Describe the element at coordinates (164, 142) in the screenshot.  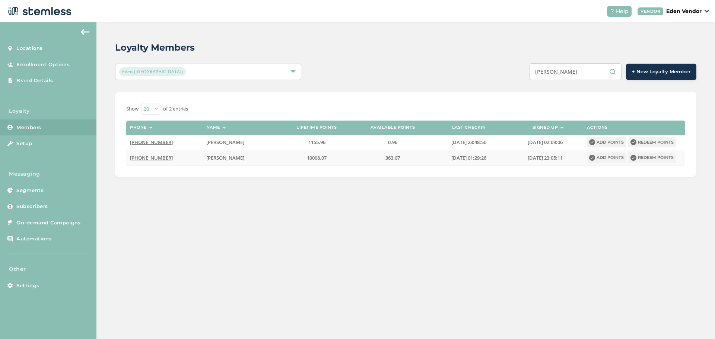
I see `label: (919) 319-4426` at that location.